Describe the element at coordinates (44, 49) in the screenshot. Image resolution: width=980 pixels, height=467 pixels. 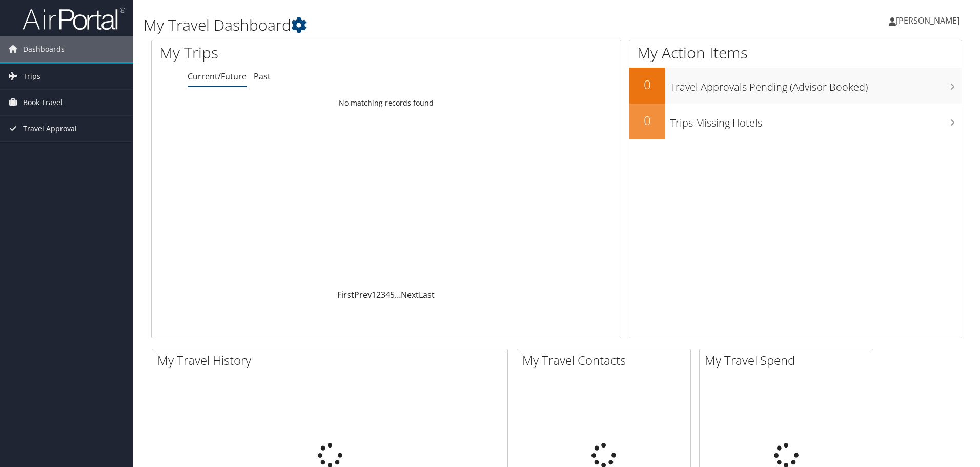
I see `span: Dashboards` at that location.